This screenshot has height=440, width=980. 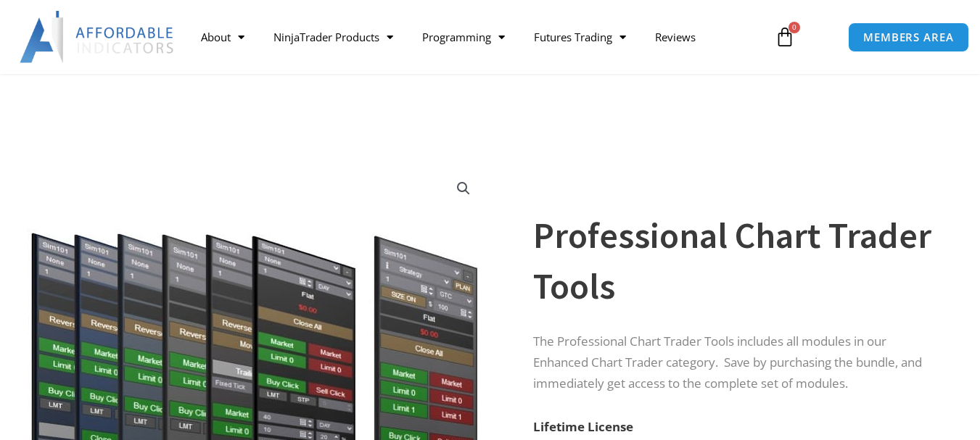 What do you see at coordinates (908, 37) in the screenshot?
I see `span: MEMBERS AREA` at bounding box center [908, 37].